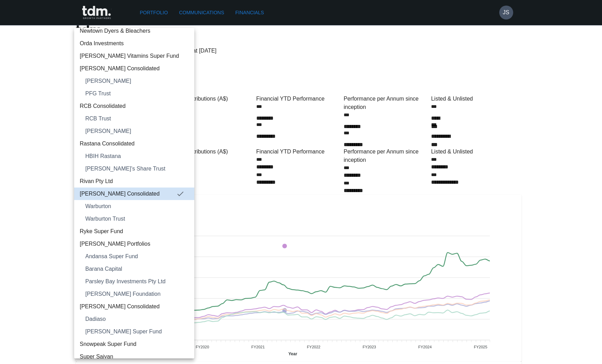 This screenshot has height=364, width=602. I want to click on span: Warburton Trust, so click(137, 219).